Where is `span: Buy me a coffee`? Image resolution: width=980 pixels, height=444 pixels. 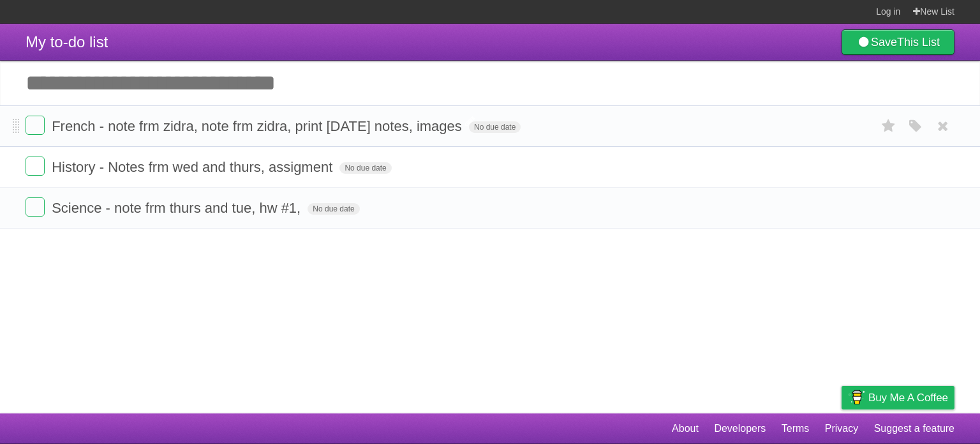 span: Buy me a coffee is located at coordinates (908, 397).